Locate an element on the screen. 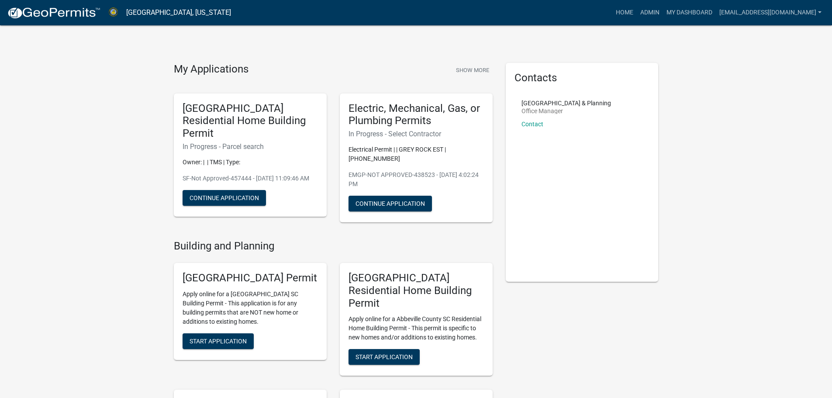 Image resolution: width=832 pixels, height=398 pixels. button: Show More is located at coordinates (472, 70).